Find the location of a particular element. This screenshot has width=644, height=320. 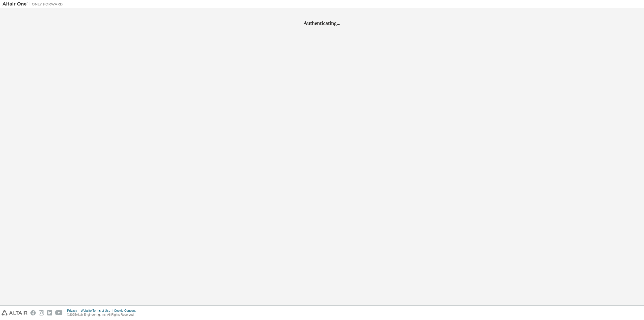

h2: Authenticating... is located at coordinates (322, 23).